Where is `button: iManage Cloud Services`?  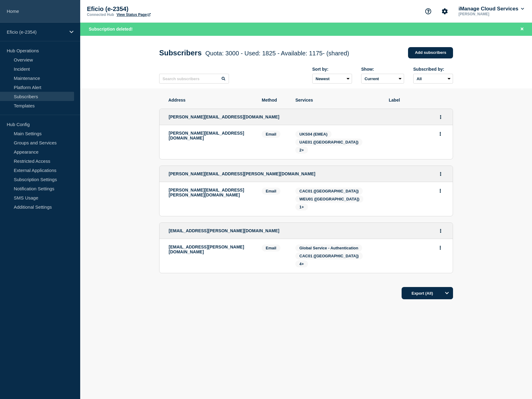 button: iManage Cloud Services is located at coordinates (491, 9).